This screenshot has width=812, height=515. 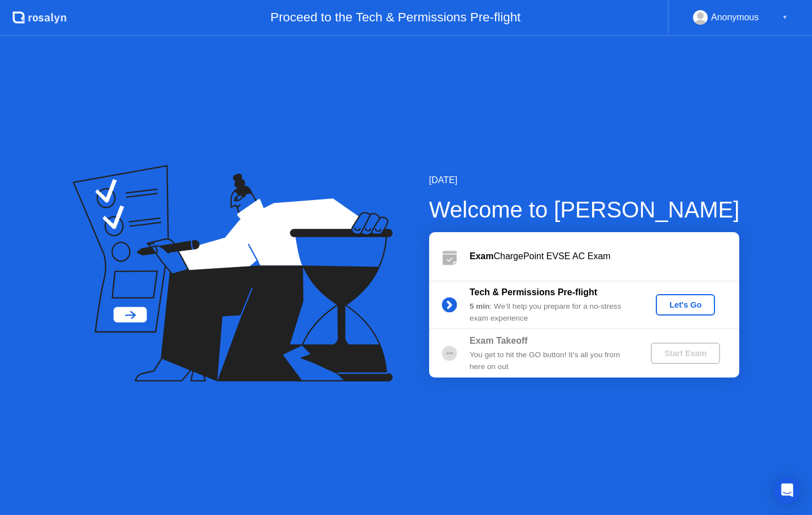 I want to click on div: Anonymous, so click(x=735, y=18).